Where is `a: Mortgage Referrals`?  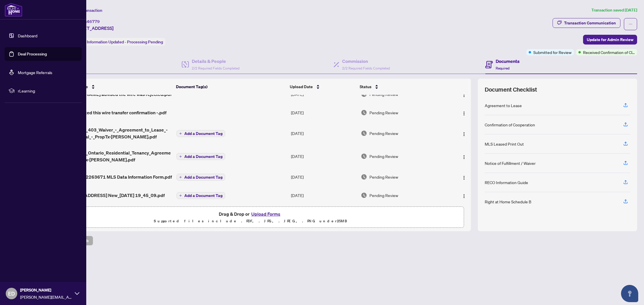 a: Mortgage Referrals is located at coordinates (35, 72).